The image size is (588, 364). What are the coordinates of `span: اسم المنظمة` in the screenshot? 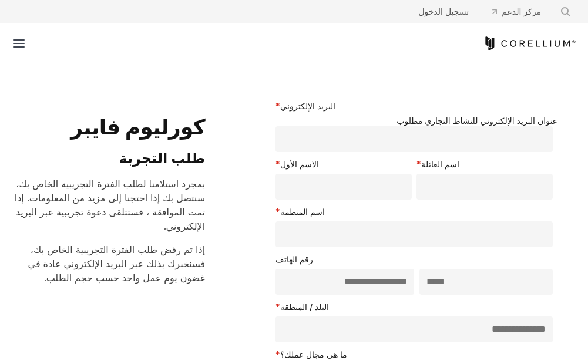 It's located at (302, 211).